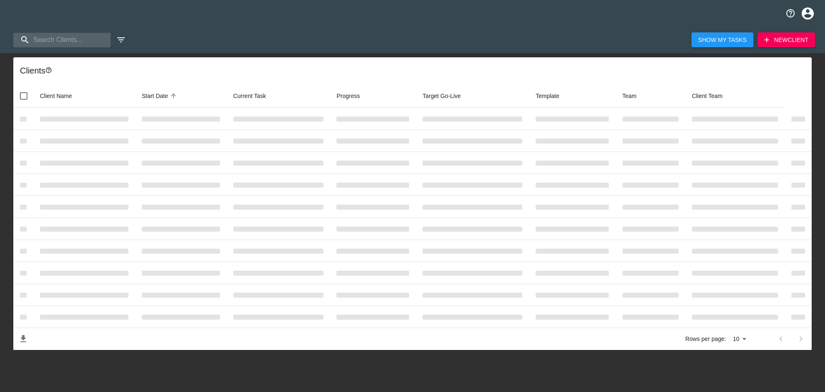 The image size is (825, 392). Describe the element at coordinates (62, 40) in the screenshot. I see `input: search` at that location.